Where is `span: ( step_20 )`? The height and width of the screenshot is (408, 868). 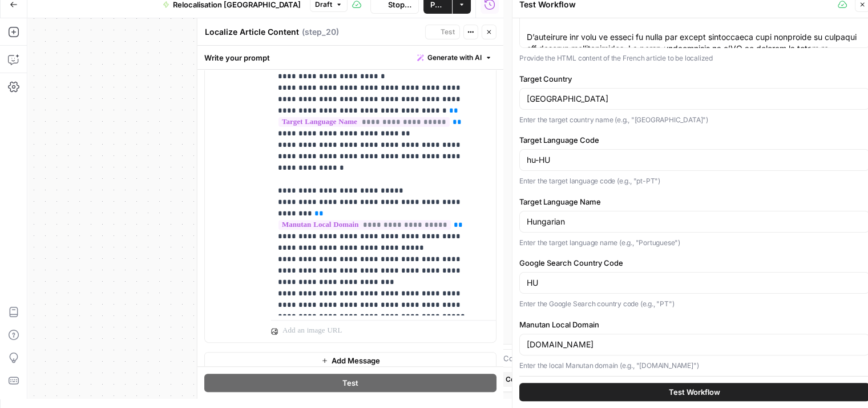 span: ( step_20 ) is located at coordinates (320, 32).